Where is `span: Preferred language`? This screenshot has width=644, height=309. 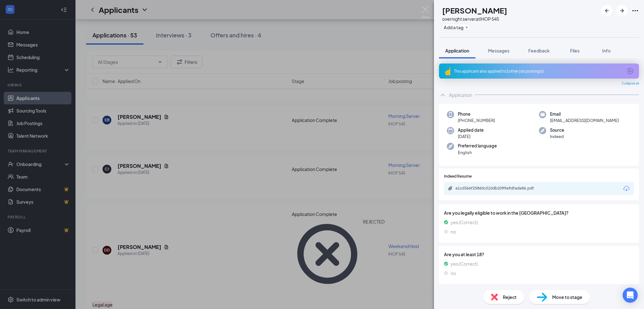 span: Preferred language is located at coordinates (477, 145).